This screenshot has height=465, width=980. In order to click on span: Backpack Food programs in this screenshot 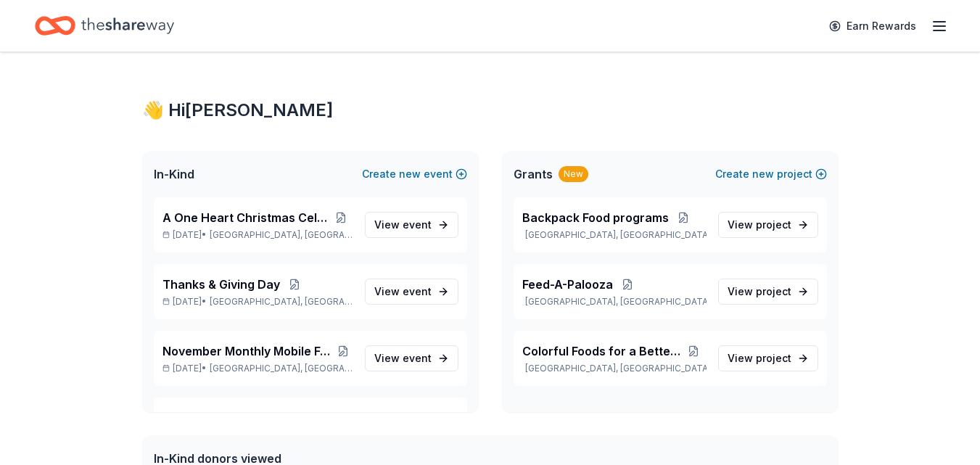, I will do `click(595, 217)`.